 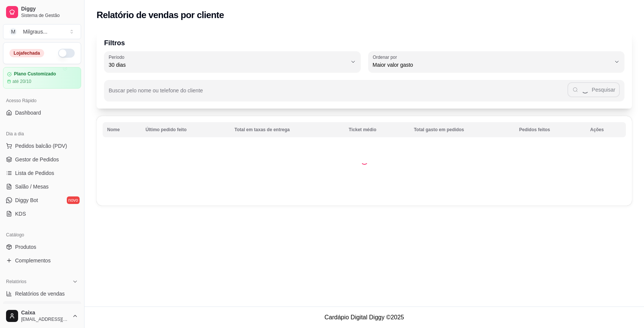 I want to click on span: Dashboard, so click(x=28, y=113).